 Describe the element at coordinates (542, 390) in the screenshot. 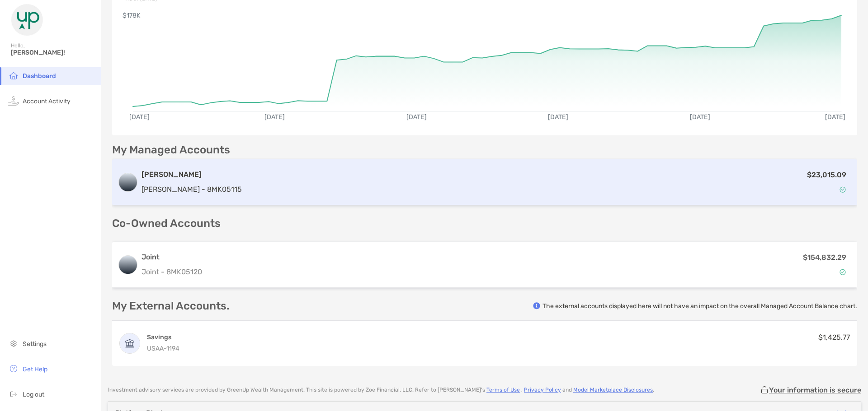

I see `a: Privacy Policy` at that location.